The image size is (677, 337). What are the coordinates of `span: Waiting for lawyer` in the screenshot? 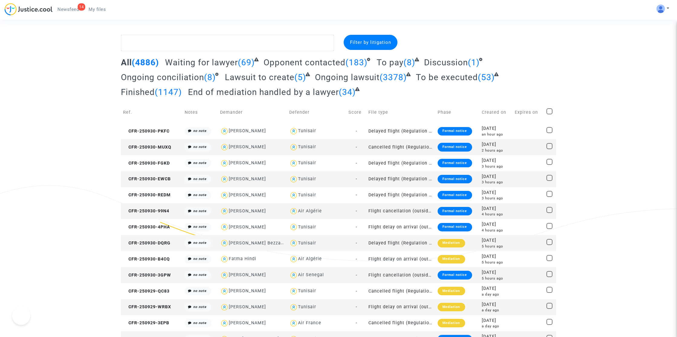 It's located at (201, 62).